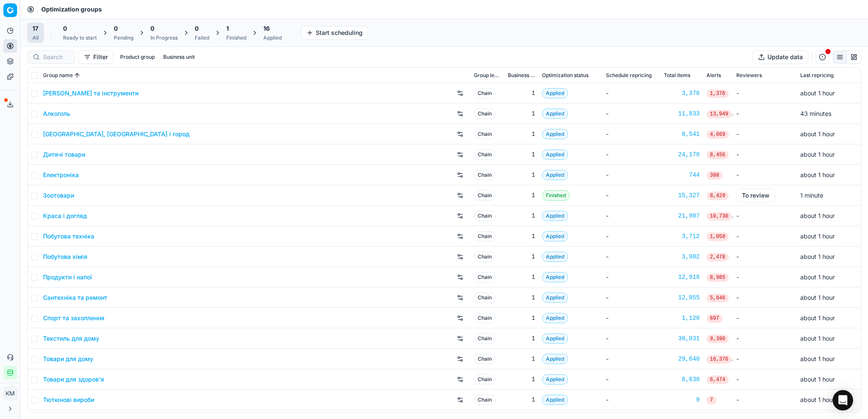  I want to click on button: To review, so click(755, 195).